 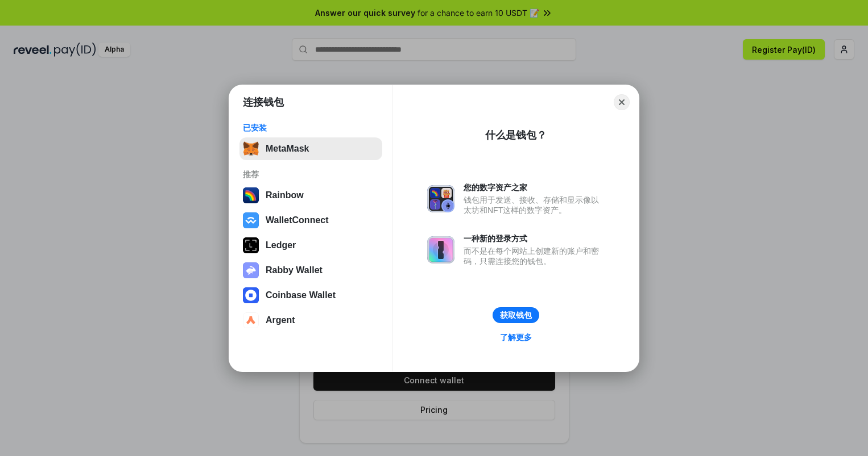 I want to click on div: Coinbase Wallet, so click(x=301, y=296).